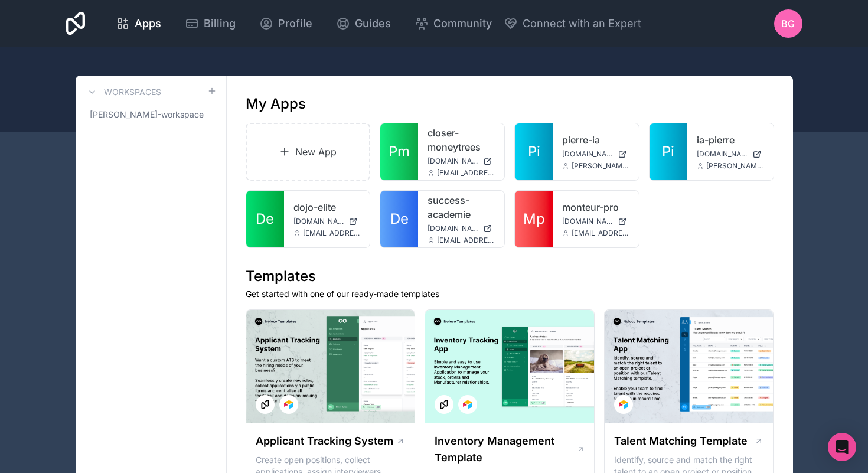  Describe the element at coordinates (327, 208) in the screenshot. I see `a: dojo-elite` at that location.